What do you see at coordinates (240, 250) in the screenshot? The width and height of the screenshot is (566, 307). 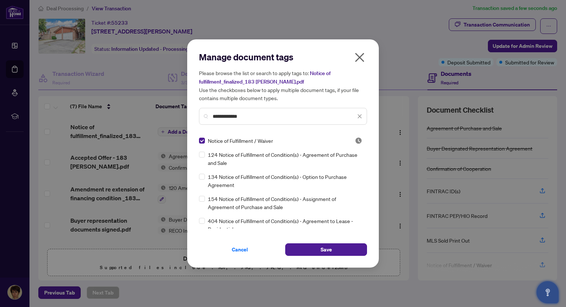 I see `button: Cancel` at bounding box center [240, 250].